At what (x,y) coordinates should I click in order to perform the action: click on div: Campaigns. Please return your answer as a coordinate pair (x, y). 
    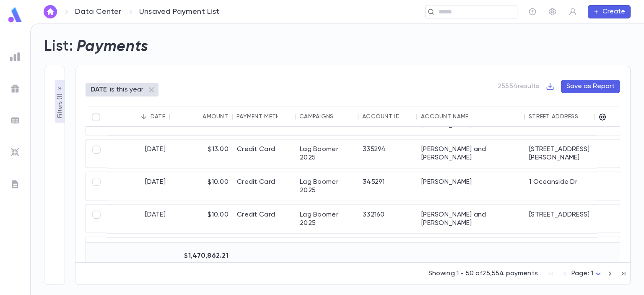
    Looking at the image, I should click on (316, 116).